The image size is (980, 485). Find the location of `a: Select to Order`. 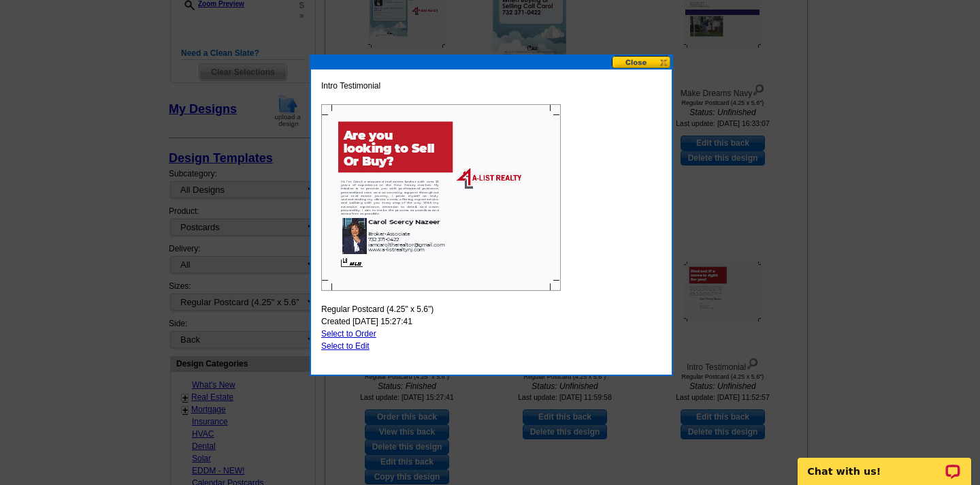

a: Select to Order is located at coordinates (349, 334).